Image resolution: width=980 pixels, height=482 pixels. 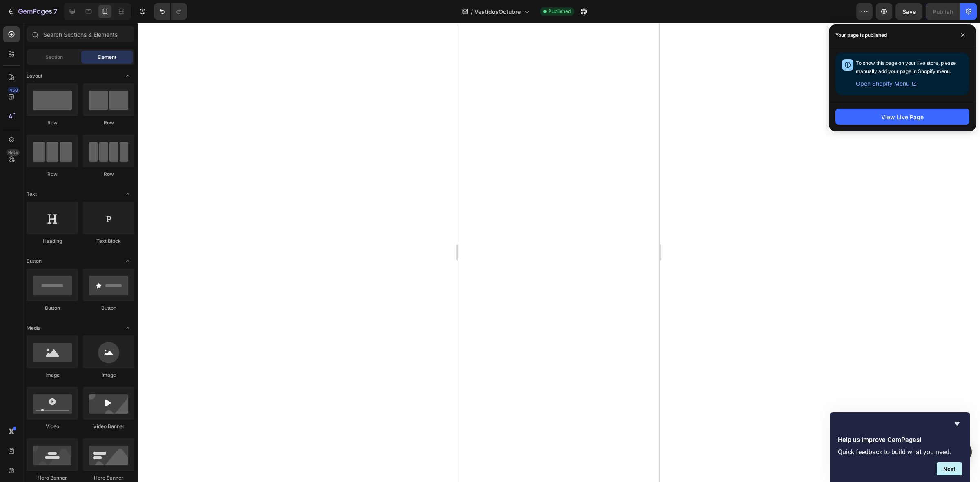 I want to click on div: View Live Page, so click(x=902, y=116).